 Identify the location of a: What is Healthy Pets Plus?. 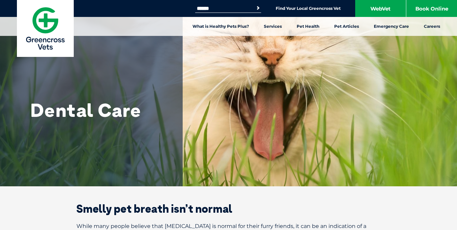
(221, 26).